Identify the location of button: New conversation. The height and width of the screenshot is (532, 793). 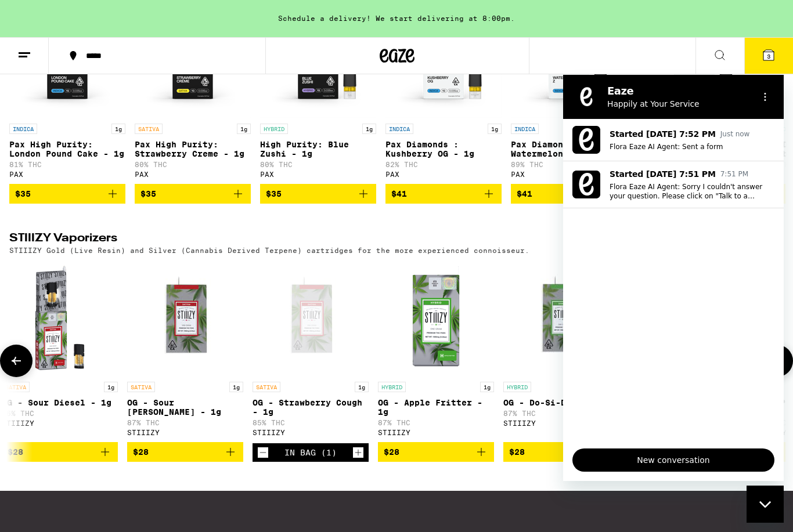
(110, 385).